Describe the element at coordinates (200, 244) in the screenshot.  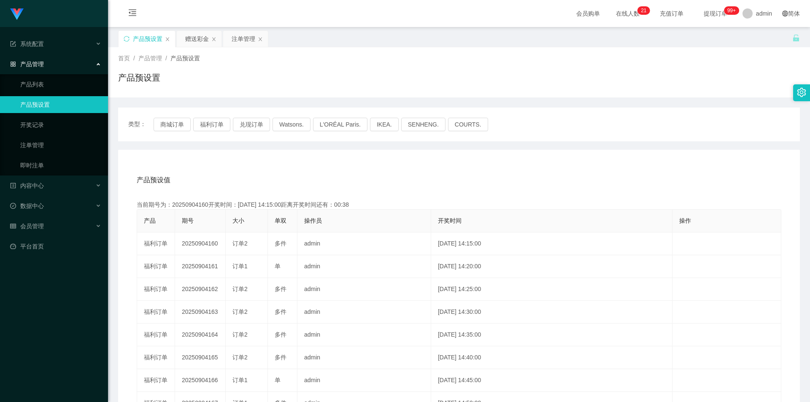
I see `td: 20250904160` at that location.